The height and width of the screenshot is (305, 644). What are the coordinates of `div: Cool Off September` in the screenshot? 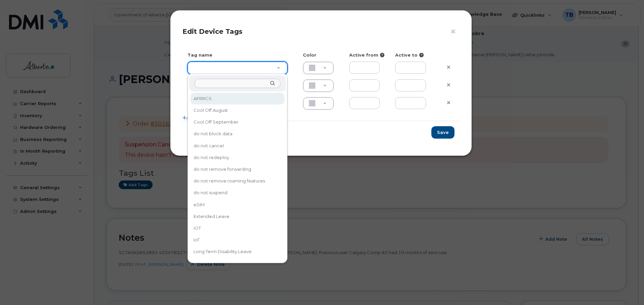 It's located at (238, 122).